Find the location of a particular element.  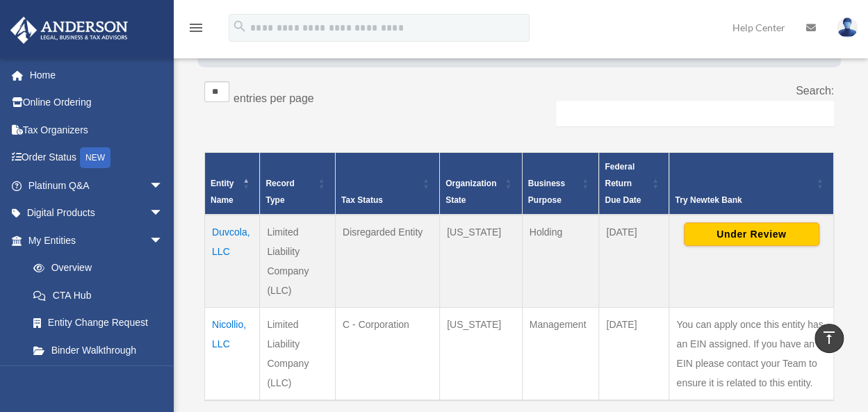

a: Overview is located at coordinates (94, 268).